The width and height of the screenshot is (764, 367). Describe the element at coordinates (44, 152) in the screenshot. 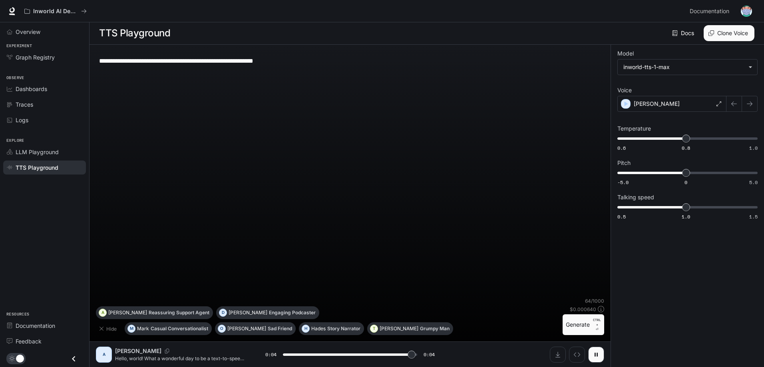

I see `a: LLM Playground` at that location.